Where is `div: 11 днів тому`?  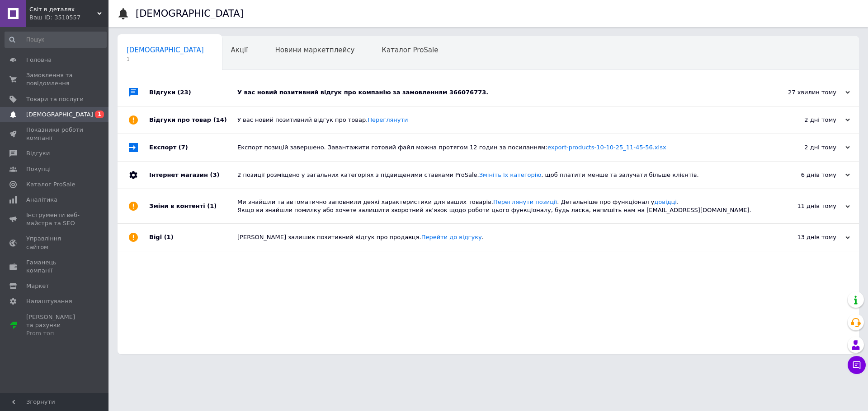
div: 11 днів тому is located at coordinates (805, 206).